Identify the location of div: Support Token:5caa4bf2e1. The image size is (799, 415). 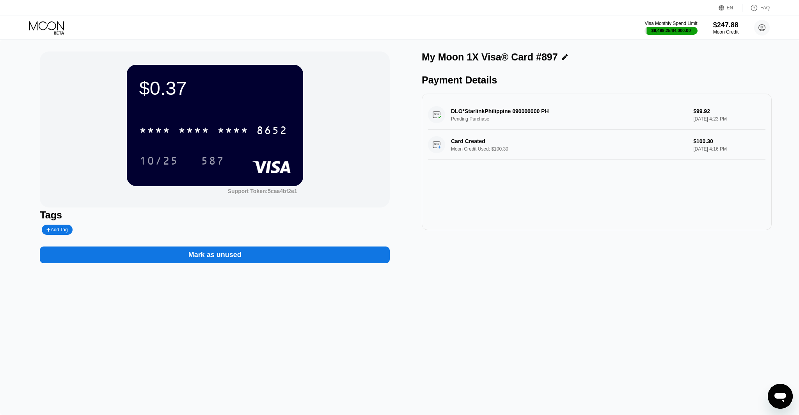
(262, 191).